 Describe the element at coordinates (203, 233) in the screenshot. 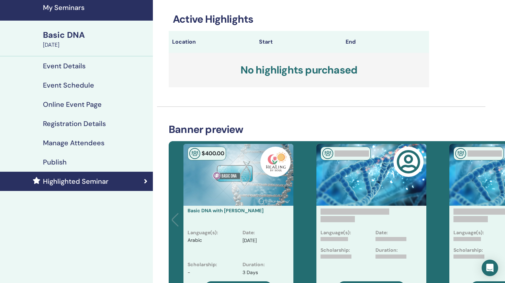

I see `p: Language(s) :` at that location.